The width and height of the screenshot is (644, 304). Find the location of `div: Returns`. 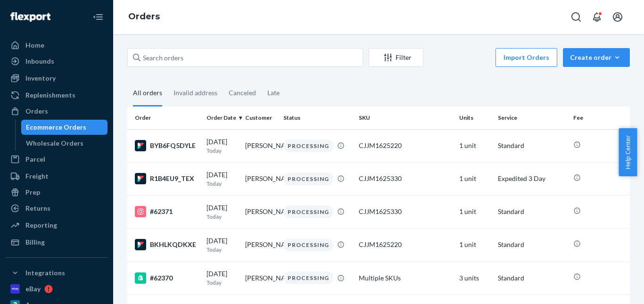

div: Returns is located at coordinates (38, 208).